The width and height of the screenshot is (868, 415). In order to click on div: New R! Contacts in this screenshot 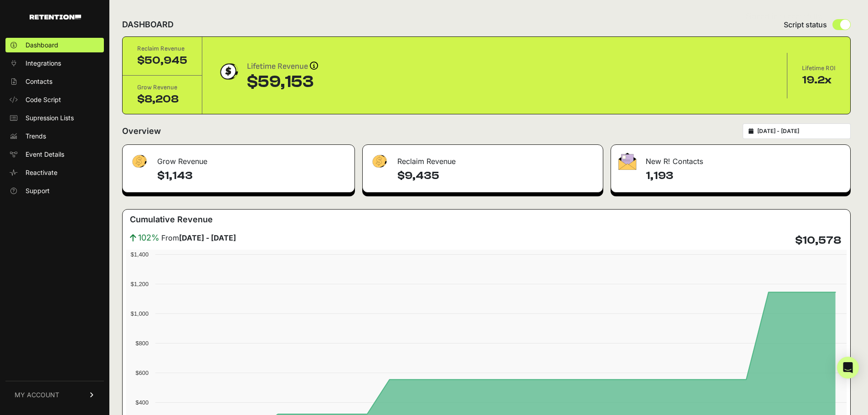, I will do `click(731, 158)`.